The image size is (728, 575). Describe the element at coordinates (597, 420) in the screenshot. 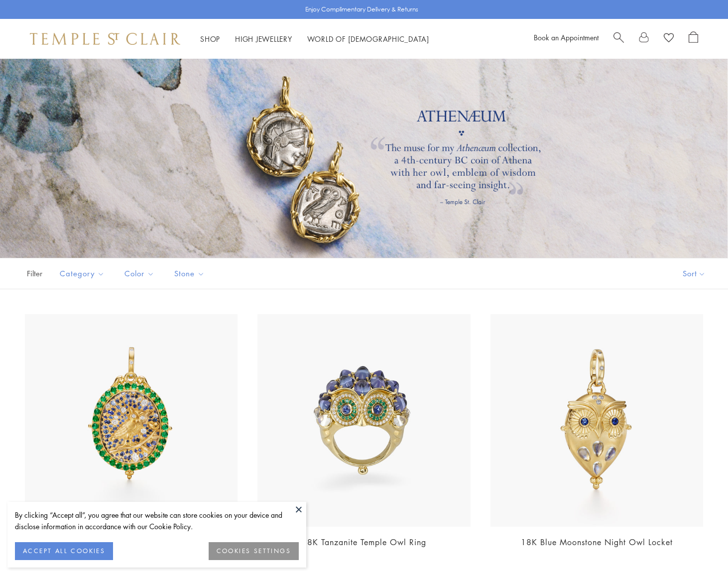

I see `img: P34614-OWLOCBM` at that location.